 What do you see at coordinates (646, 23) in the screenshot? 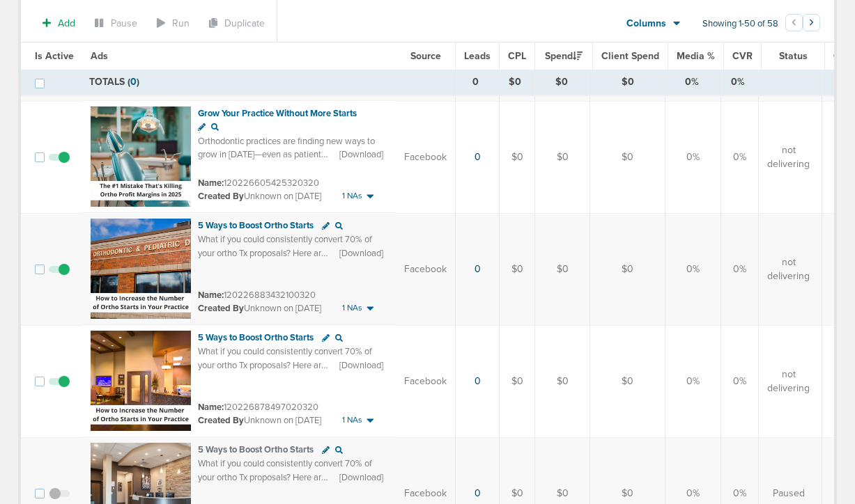
I see `span: Columns` at bounding box center [646, 23].